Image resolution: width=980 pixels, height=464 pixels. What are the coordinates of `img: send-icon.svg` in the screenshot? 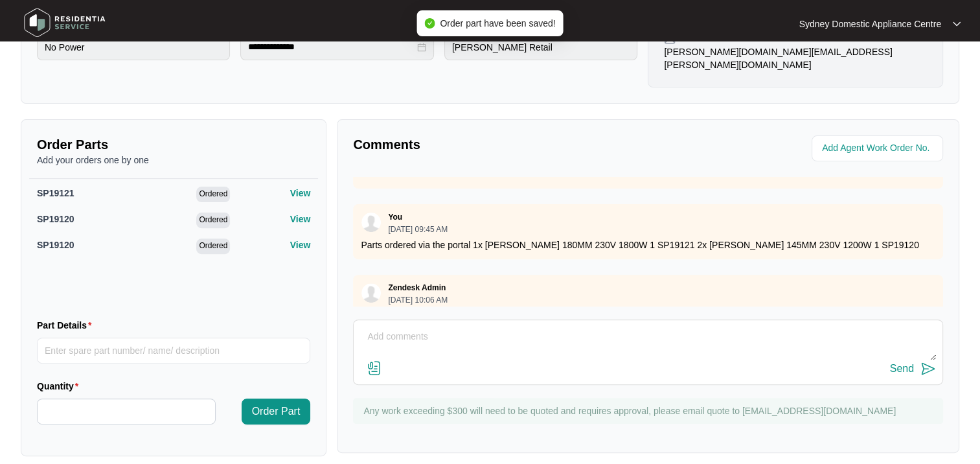 It's located at (928, 369).